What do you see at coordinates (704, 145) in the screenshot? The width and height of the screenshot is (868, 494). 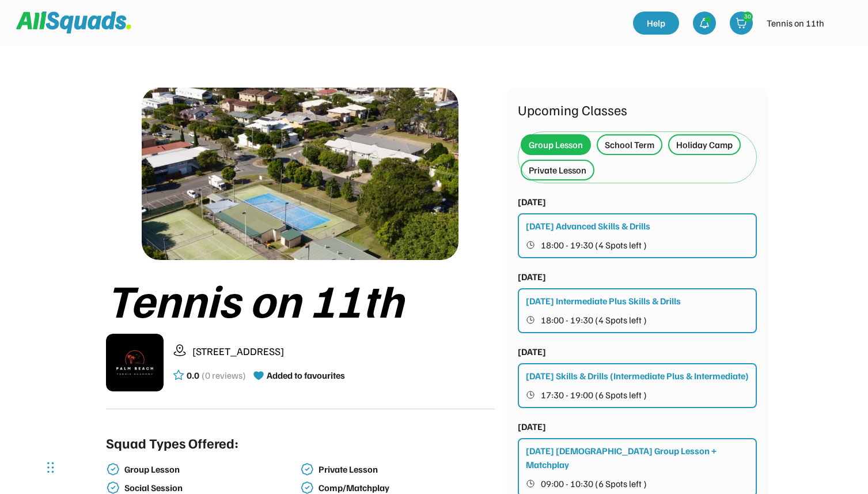 I see `div: Holiday Camp` at bounding box center [704, 145].